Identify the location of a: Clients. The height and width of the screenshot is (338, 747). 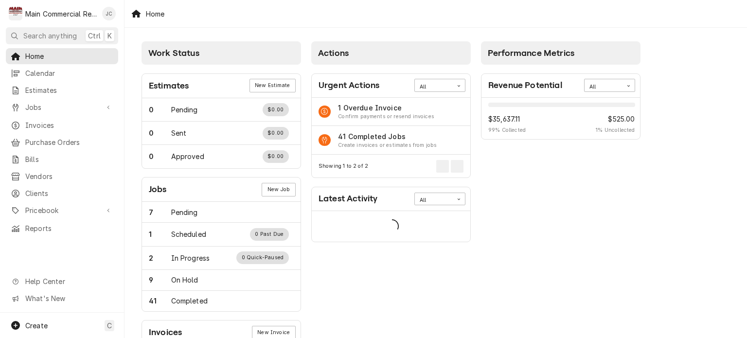
(62, 193).